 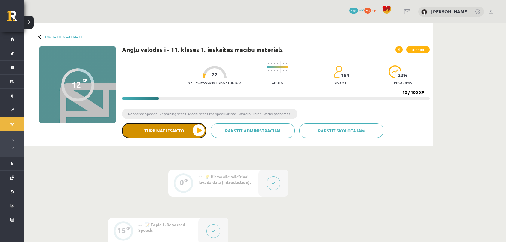 What do you see at coordinates (356, 10) in the screenshot?
I see `a: 188 mP` at bounding box center [356, 10].